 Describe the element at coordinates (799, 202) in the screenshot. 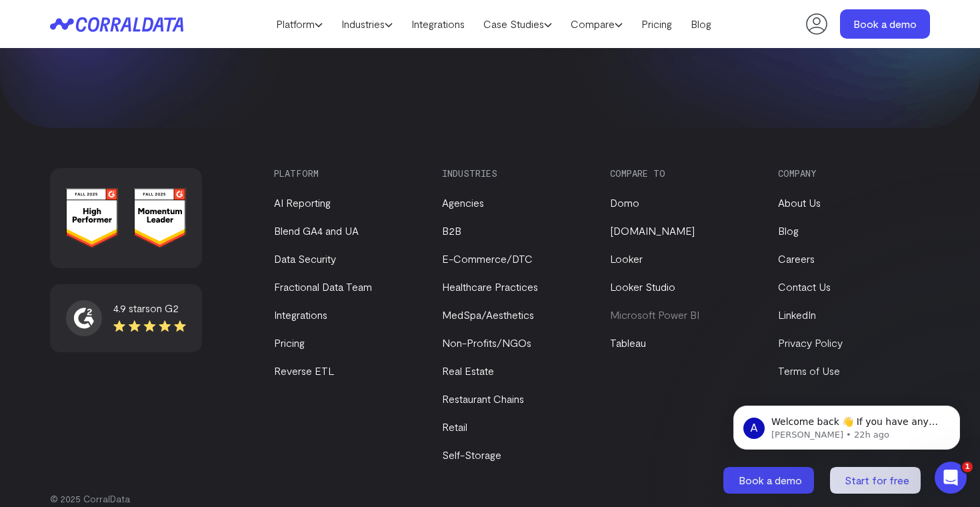

I see `a: About Us` at that location.